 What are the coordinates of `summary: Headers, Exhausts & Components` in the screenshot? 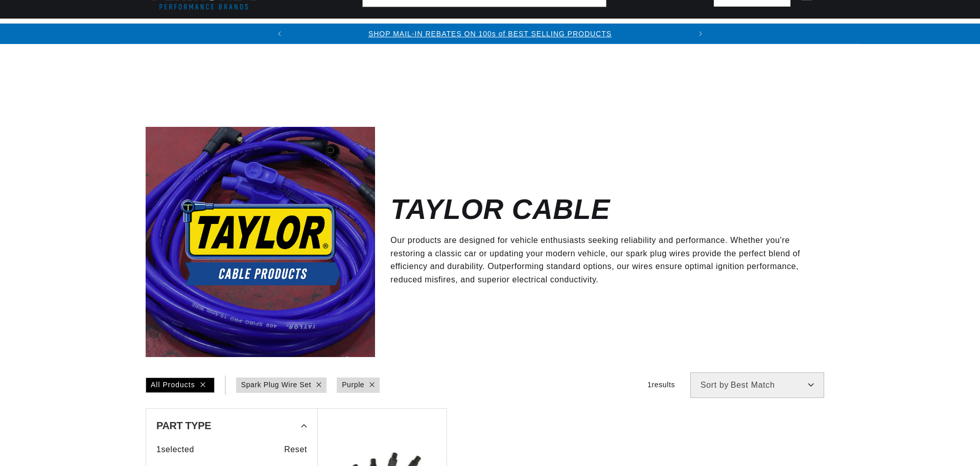 It's located at (457, 30).